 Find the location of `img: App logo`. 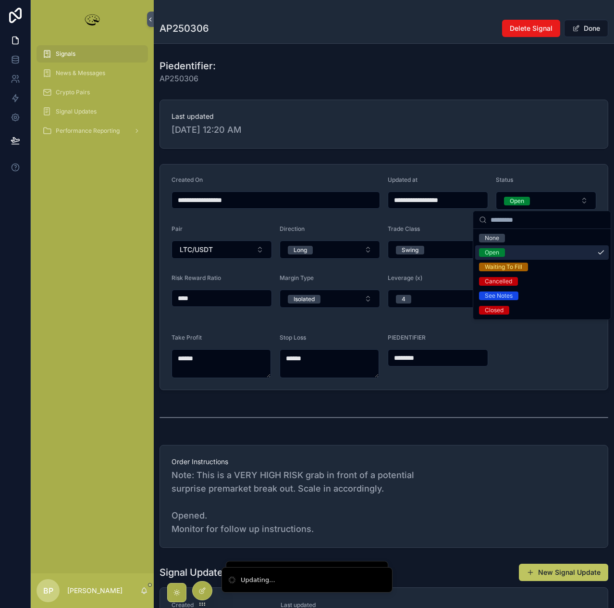

img: App logo is located at coordinates (92, 19).